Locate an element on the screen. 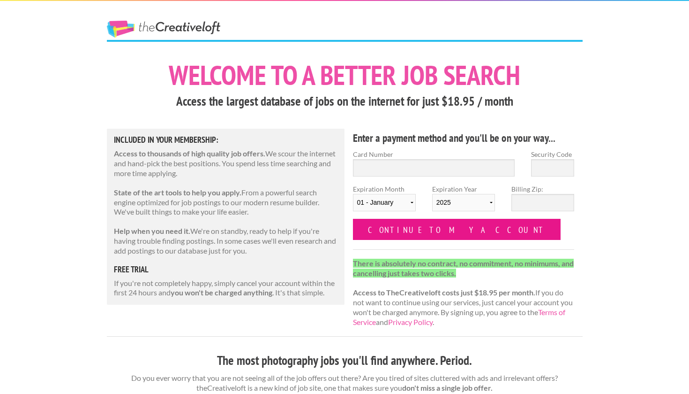  p: If you do not want to continue using our services, just cancel your account you won't be charged ... is located at coordinates (464, 293).